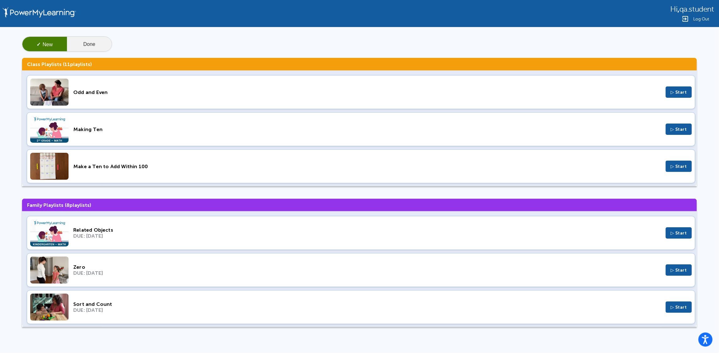 This screenshot has height=353, width=719. Describe the element at coordinates (68, 205) in the screenshot. I see `span: 8` at that location.